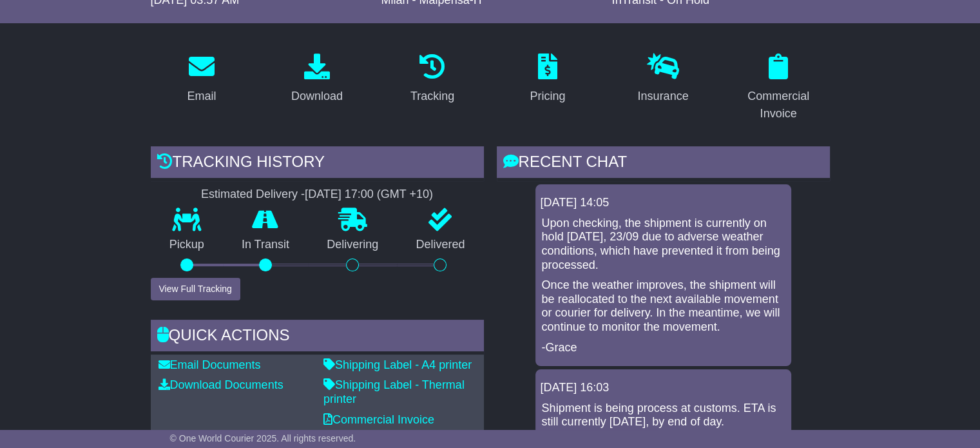 Image resolution: width=980 pixels, height=448 pixels. Describe the element at coordinates (663, 96) in the screenshot. I see `div: Insurance` at that location.